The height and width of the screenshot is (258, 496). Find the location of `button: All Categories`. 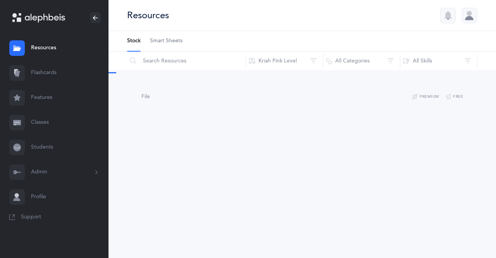

button: All Categories is located at coordinates (361, 61).